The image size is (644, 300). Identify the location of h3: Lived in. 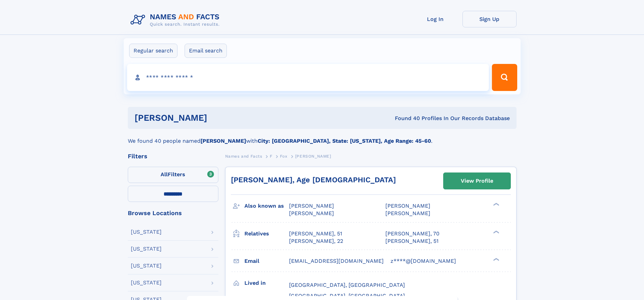
(267, 283).